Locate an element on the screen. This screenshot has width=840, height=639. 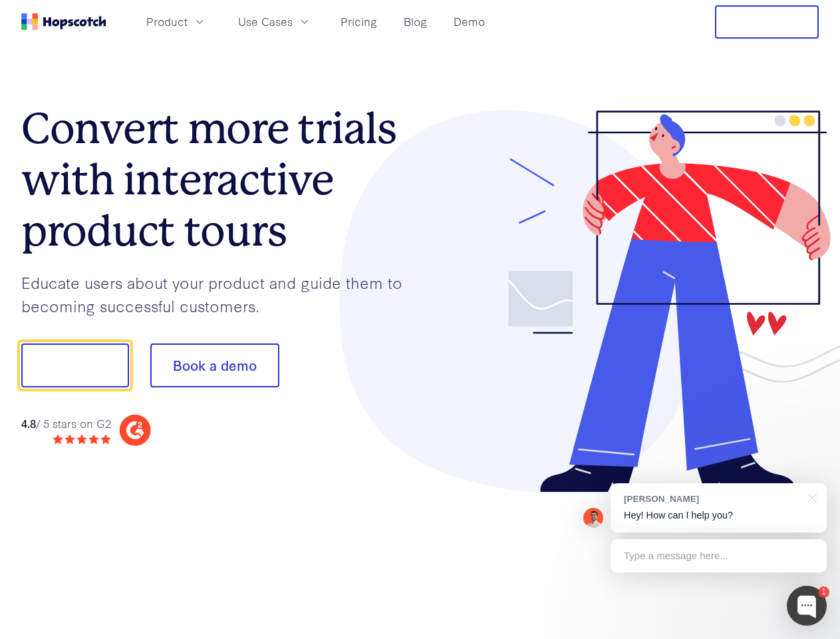
a: Blog is located at coordinates (415, 21).